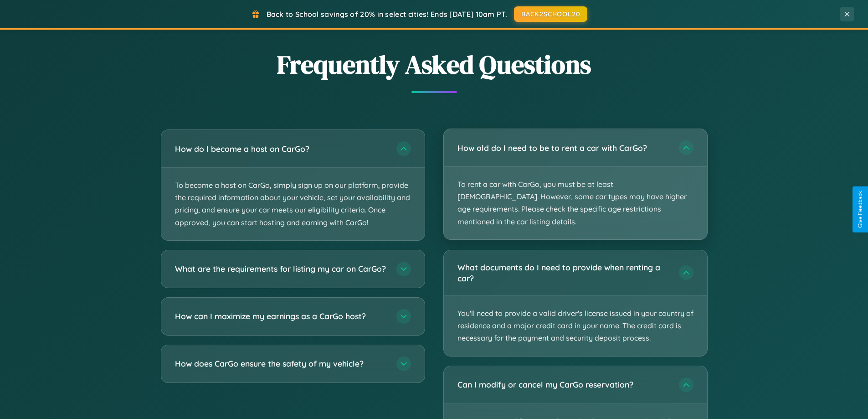 This screenshot has width=868, height=419. Describe the element at coordinates (282, 316) in the screenshot. I see `h3: How can I maximize my earnings as a CarGo host?` at that location.